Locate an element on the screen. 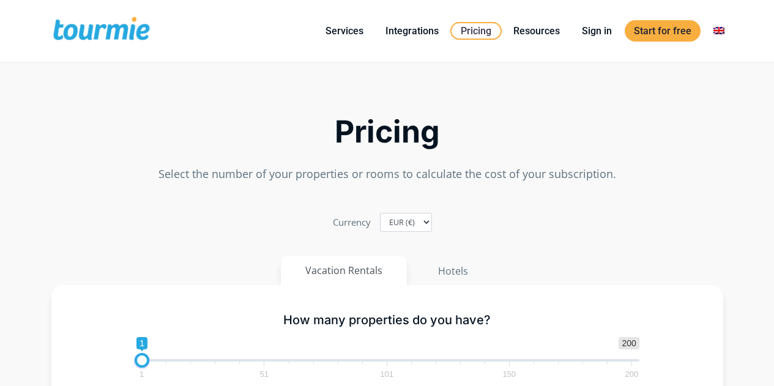 The height and width of the screenshot is (386, 774). h5: How many properties do you have? is located at coordinates (387, 320).